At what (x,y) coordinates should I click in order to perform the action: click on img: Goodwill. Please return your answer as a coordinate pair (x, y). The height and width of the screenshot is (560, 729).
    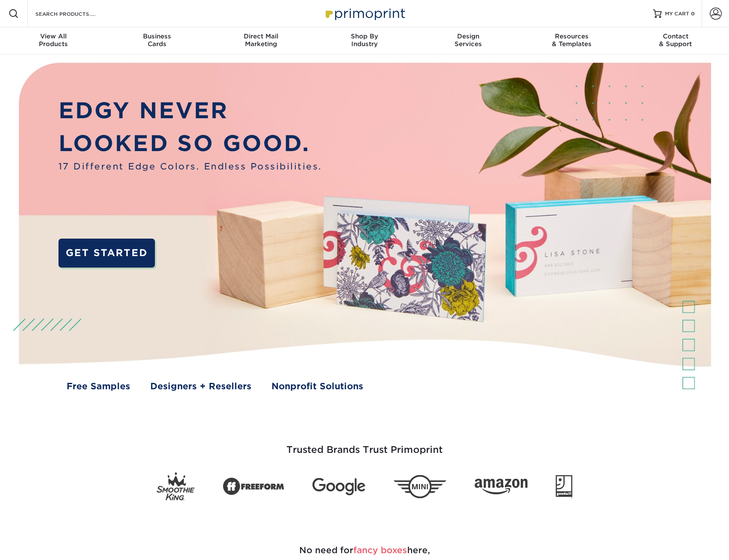
    Looking at the image, I should click on (564, 486).